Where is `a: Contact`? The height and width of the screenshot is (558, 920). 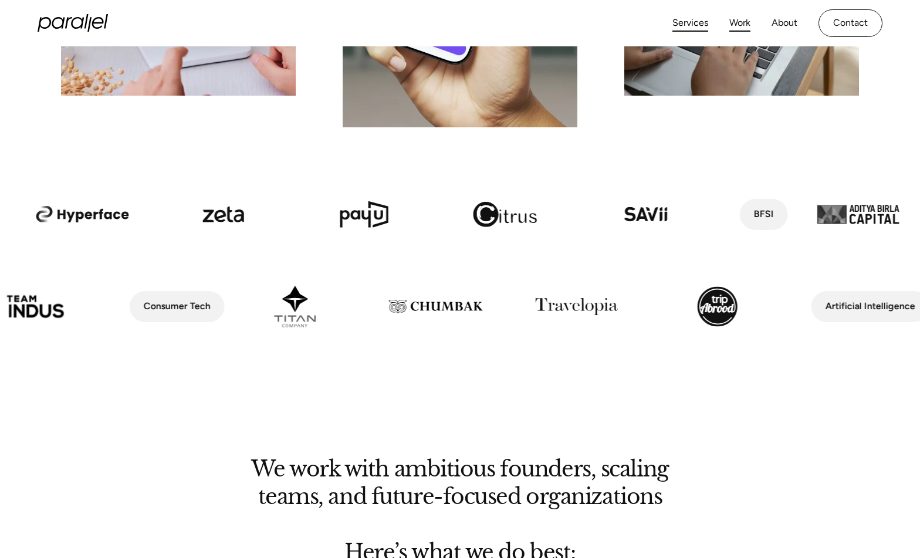 a: Contact is located at coordinates (850, 23).